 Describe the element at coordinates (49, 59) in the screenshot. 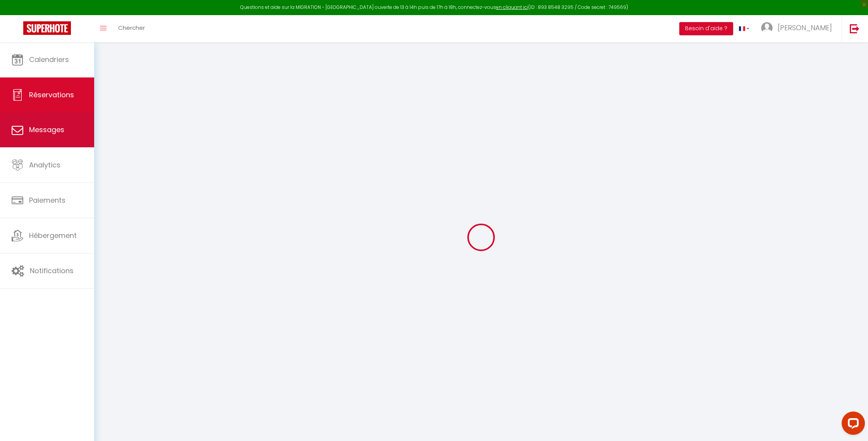

I see `span: Calendriers` at that location.